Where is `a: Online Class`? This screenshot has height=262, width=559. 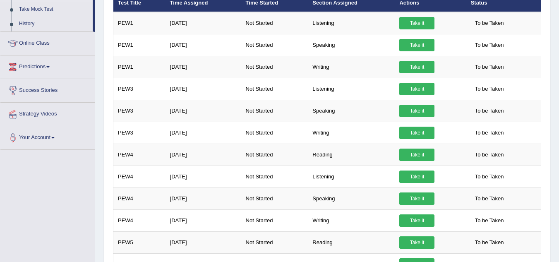
a: Online Class is located at coordinates (48, 42).